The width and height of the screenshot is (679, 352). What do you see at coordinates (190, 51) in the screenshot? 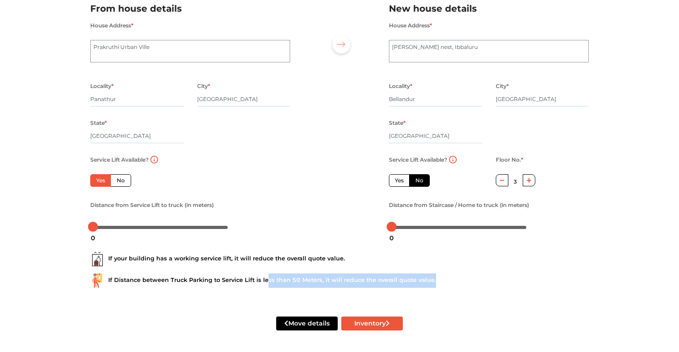
I see `textarea: Prakruthi Urban Ville` at bounding box center [190, 51].